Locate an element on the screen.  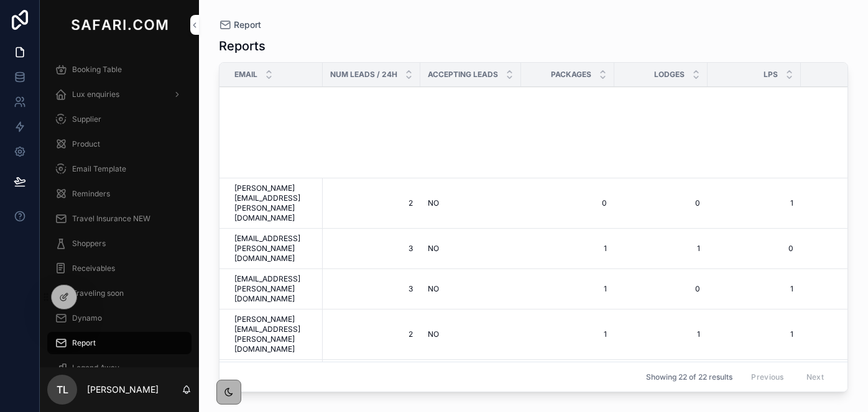
span: Dynamo is located at coordinates (87, 318).